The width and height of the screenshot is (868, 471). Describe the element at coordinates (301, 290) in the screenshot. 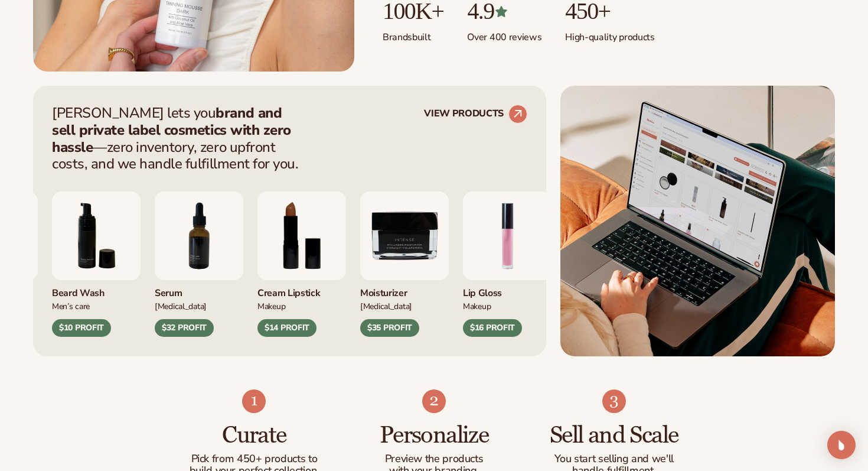

I see `div: Cream Lipstick` at that location.